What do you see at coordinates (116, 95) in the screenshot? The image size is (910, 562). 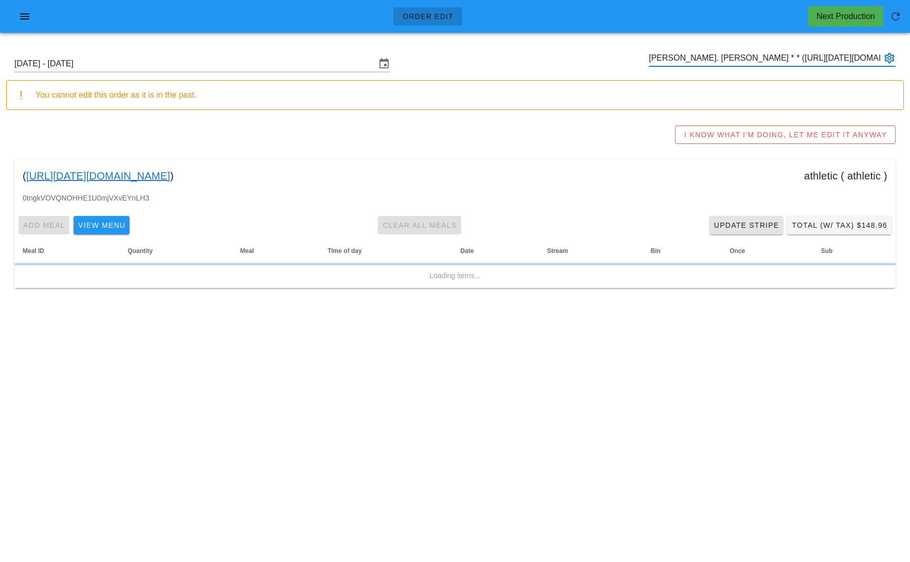 I see `span: You cannot edit this order as it is in the past.` at bounding box center [116, 95].